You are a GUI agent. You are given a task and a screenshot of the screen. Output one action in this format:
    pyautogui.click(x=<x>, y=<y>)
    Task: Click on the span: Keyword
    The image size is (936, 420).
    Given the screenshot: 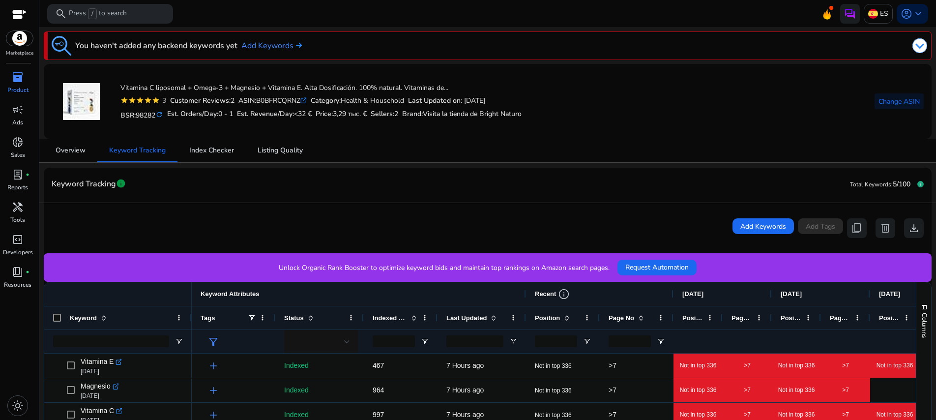 What is the action you would take?
    pyautogui.click(x=83, y=318)
    